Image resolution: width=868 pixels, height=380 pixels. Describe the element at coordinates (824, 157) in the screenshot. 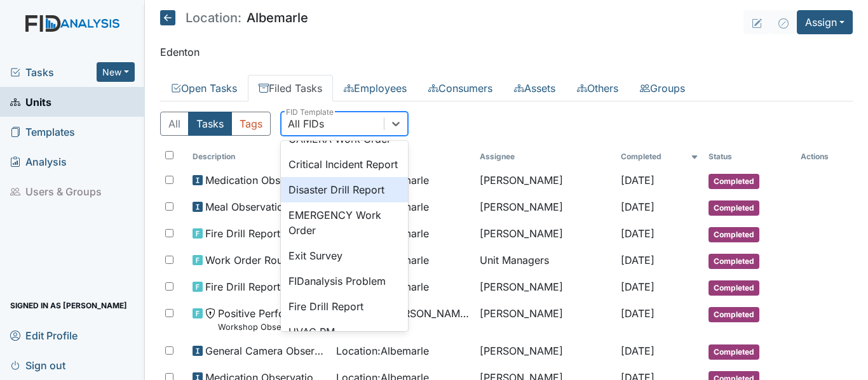

I see `th: Actions` at that location.